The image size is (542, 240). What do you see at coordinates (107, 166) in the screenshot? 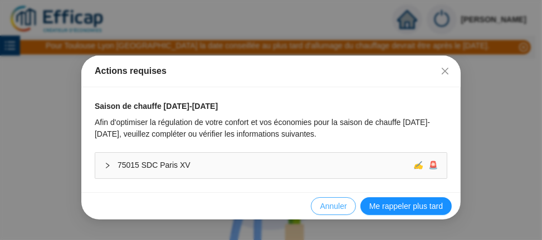
I see `span: collapsed` at bounding box center [107, 166].